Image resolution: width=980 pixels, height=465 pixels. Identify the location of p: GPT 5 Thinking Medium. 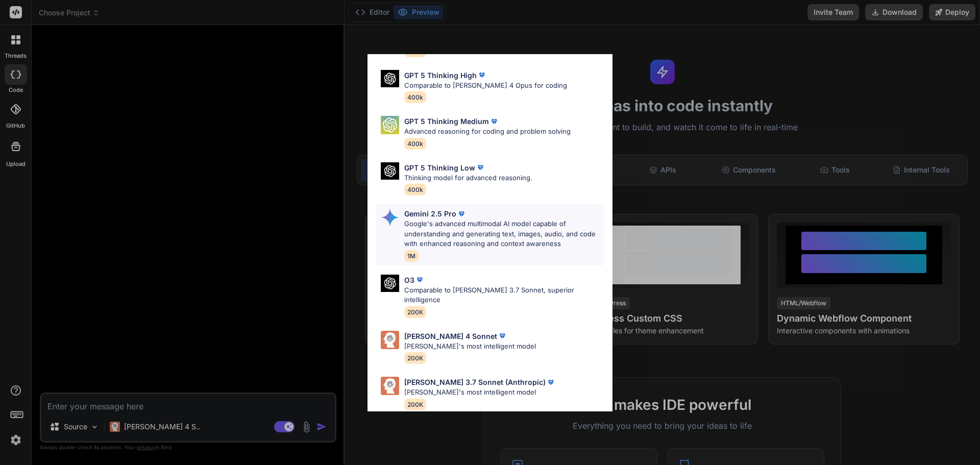
(446, 121).